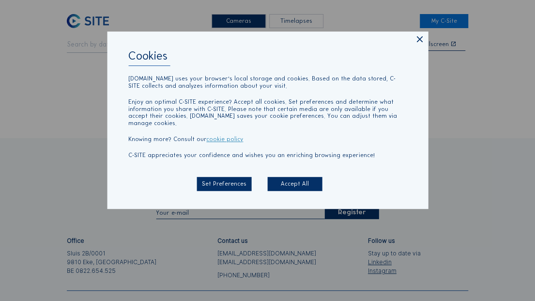 The image size is (535, 301). I want to click on p: Knowing more? Consult our, so click(267, 139).